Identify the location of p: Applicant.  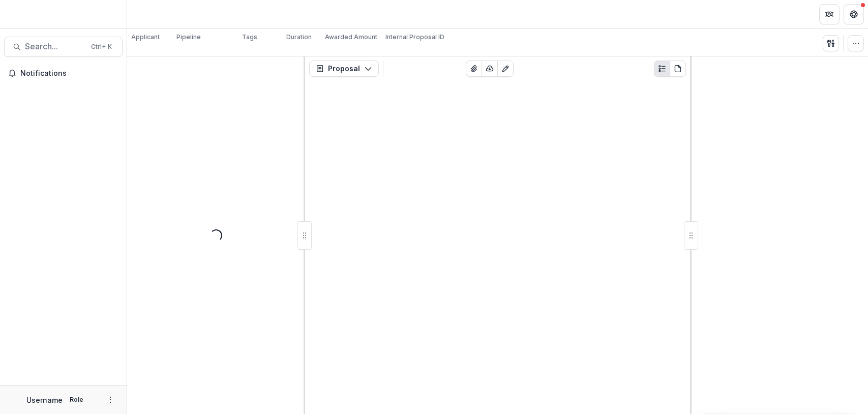
(145, 37).